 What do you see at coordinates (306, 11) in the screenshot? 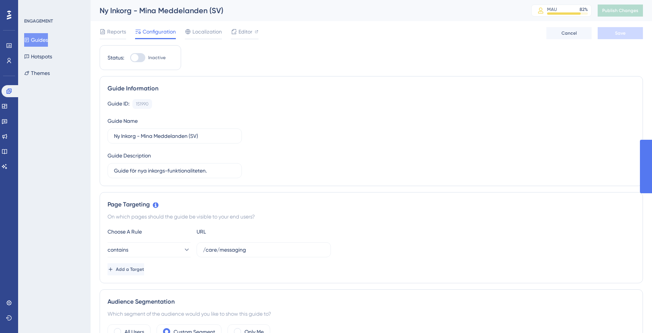
I see `div: Ny Inkorg - Mina Meddelanden (SV)` at bounding box center [306, 11].